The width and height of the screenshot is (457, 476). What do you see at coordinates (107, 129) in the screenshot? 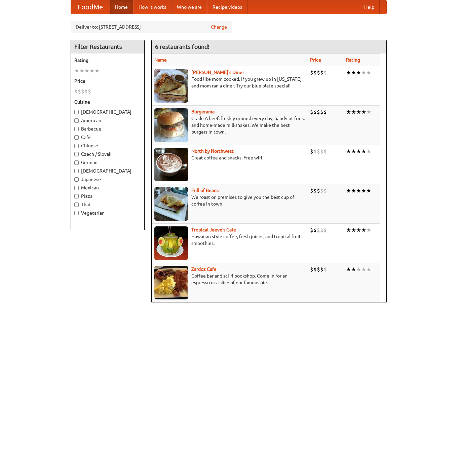
I see `label: Barbecue` at bounding box center [107, 129].